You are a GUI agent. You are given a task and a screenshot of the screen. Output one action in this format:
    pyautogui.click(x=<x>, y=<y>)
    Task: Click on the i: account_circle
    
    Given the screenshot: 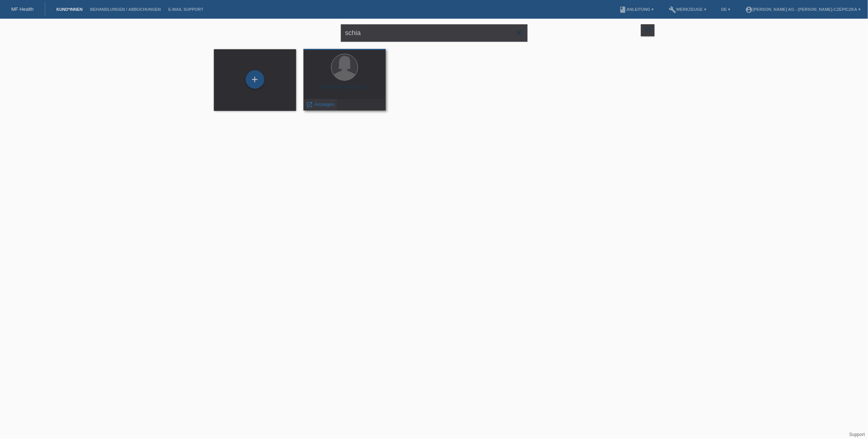 What is the action you would take?
    pyautogui.click(x=749, y=10)
    